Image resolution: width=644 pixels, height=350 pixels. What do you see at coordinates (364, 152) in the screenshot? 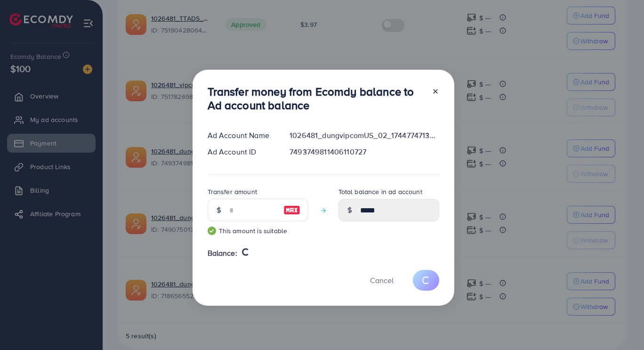
I see `div: 7493749811406110727` at bounding box center [364, 152].